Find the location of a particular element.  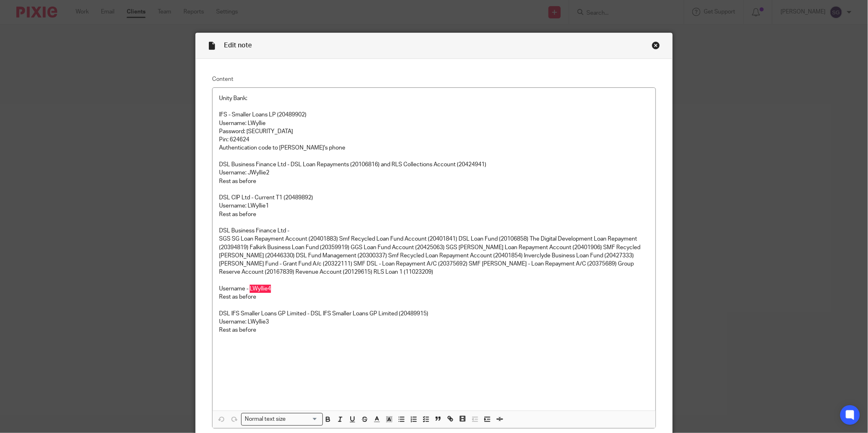

p: Username - LWyllie4 is located at coordinates (434, 289).